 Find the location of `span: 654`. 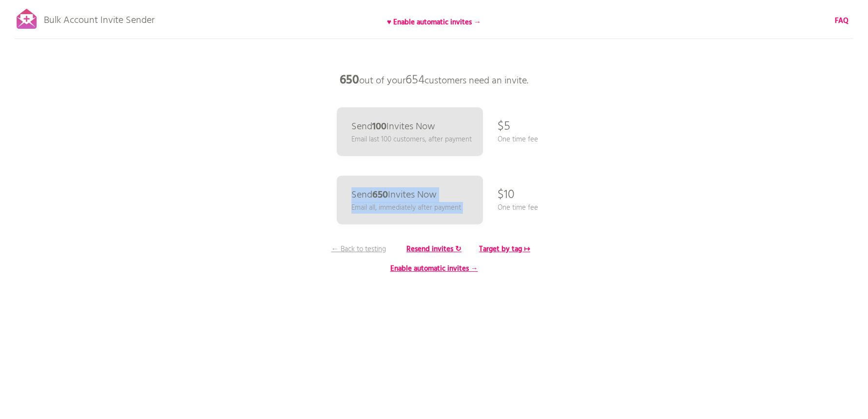

span: 654 is located at coordinates (415, 80).